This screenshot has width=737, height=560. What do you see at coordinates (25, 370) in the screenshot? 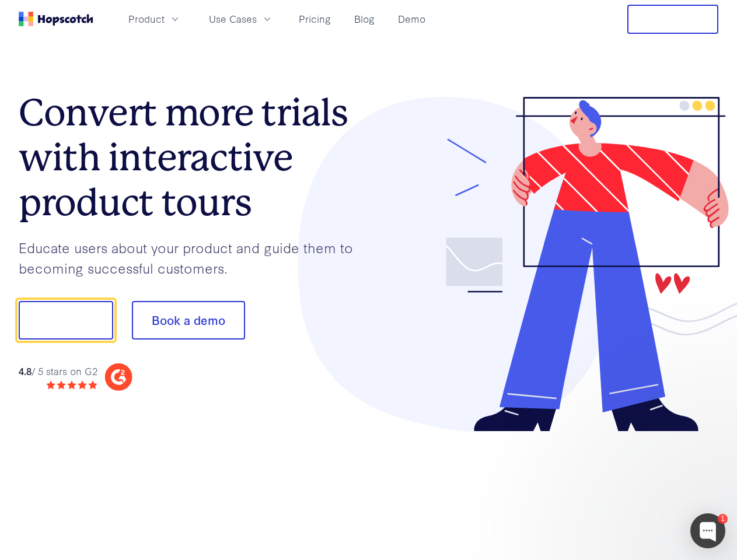
I see `strong: 4.8` at bounding box center [25, 370].